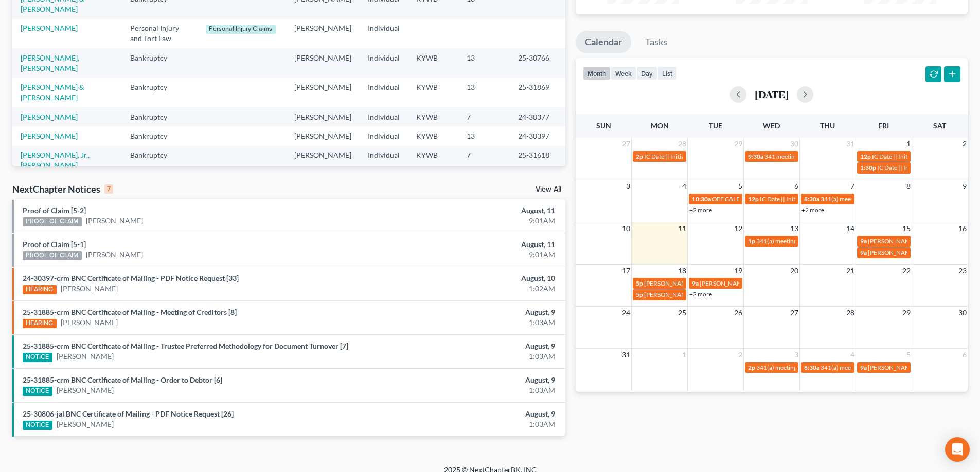  I want to click on span: 9:30a, so click(755, 156).